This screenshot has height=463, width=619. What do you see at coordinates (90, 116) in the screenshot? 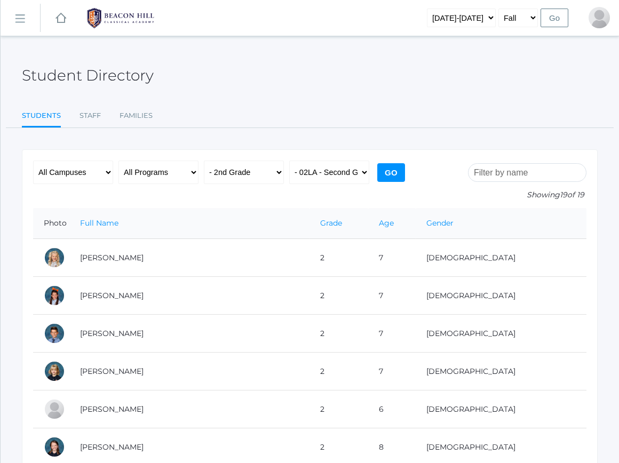
I see `a: Staff` at bounding box center [90, 116].